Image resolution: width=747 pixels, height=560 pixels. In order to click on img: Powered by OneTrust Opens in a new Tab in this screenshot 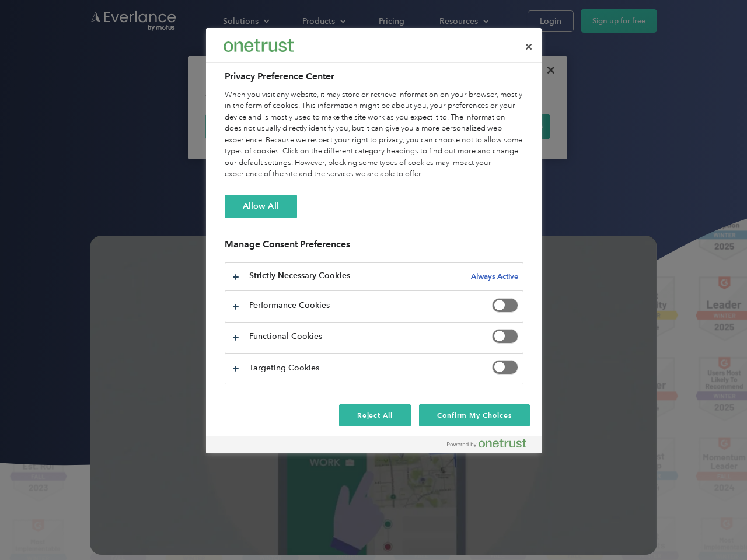, I will do `click(486, 444)`.